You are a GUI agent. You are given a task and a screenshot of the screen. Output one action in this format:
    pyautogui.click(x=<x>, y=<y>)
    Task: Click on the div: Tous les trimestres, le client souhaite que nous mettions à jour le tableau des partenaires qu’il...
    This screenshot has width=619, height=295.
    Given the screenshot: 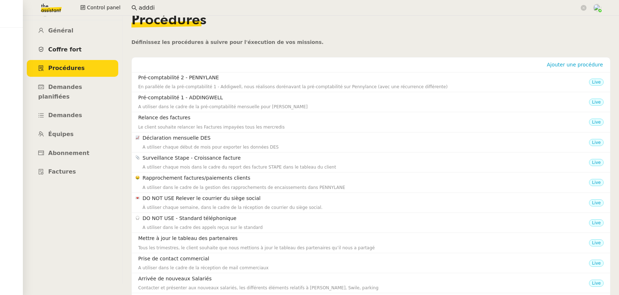 What is the action you would take?
    pyautogui.click(x=364, y=248)
    